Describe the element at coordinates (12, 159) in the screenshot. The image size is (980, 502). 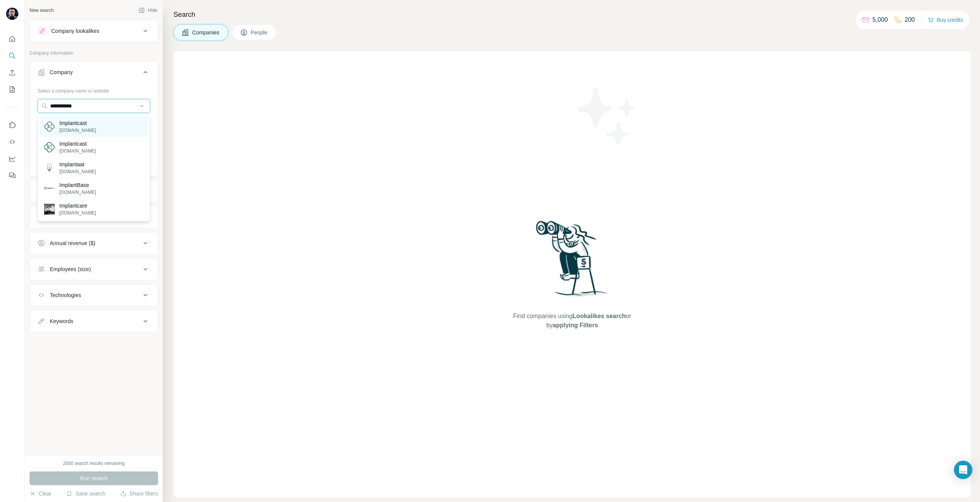
I see `button: Dashboard` at that location.